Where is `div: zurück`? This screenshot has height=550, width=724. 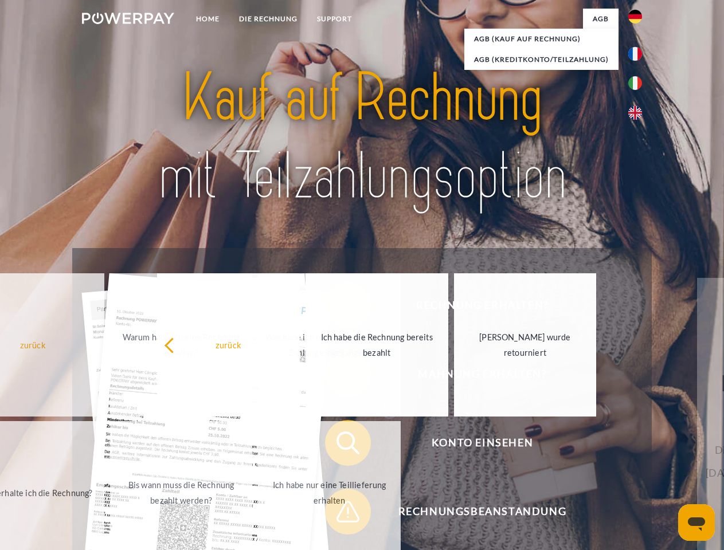
div: zurück is located at coordinates (228, 345).